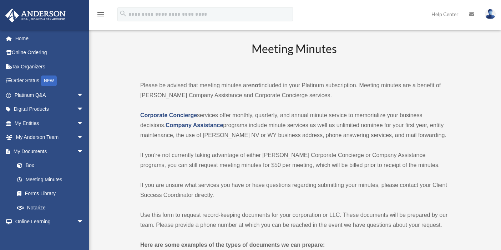 The image size is (501, 250). What do you see at coordinates (50, 53) in the screenshot?
I see `a: Online Ordering` at bounding box center [50, 53].